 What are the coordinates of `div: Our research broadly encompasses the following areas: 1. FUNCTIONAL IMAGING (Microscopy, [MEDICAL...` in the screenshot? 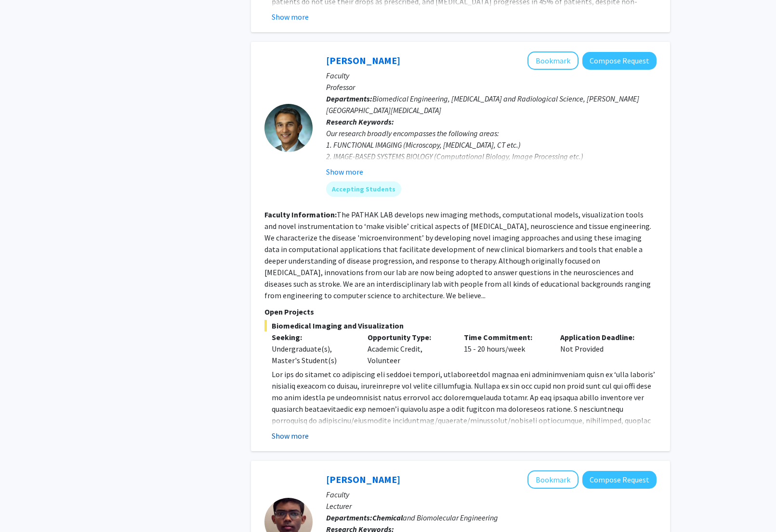 It's located at (491, 157).